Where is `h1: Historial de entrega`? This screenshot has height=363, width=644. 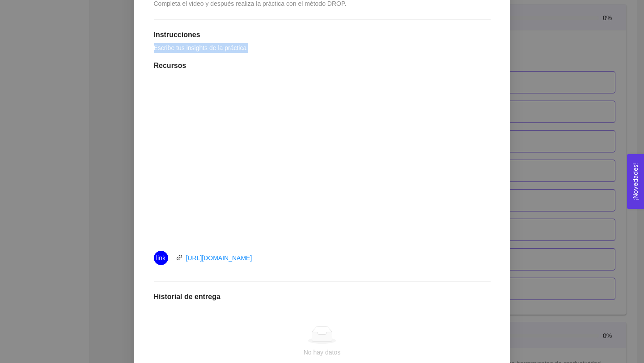 h1: Historial de entrega is located at coordinates (322, 296).